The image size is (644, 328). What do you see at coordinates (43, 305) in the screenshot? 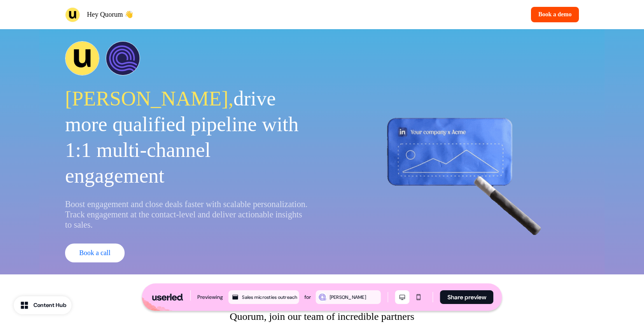
I see `button: Content Hub` at bounding box center [43, 305].